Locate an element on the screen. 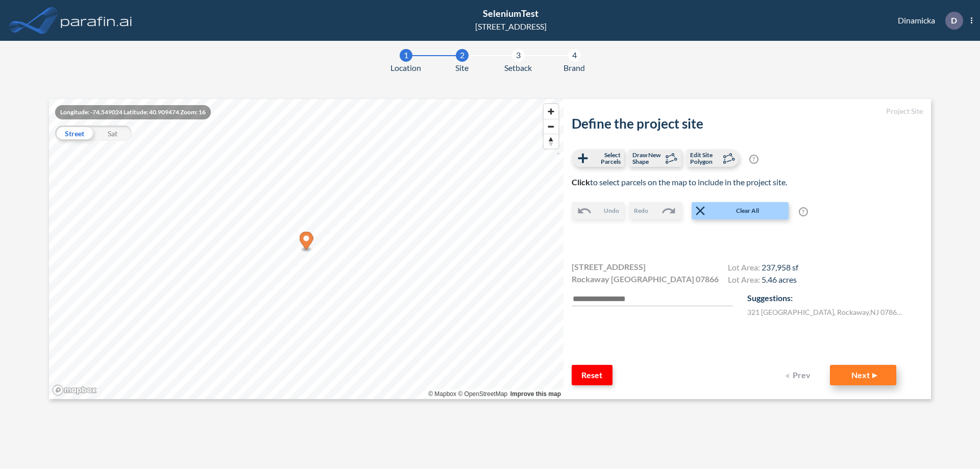  button: Next is located at coordinates (862, 376).